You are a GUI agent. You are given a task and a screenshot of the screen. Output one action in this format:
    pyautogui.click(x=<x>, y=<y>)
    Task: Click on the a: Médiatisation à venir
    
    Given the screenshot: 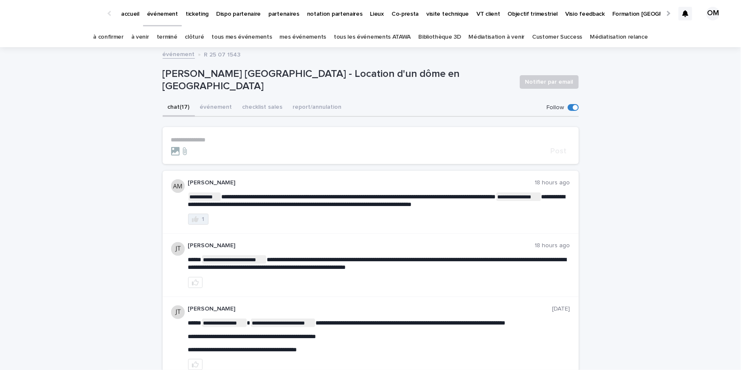 What is the action you would take?
    pyautogui.click(x=497, y=37)
    